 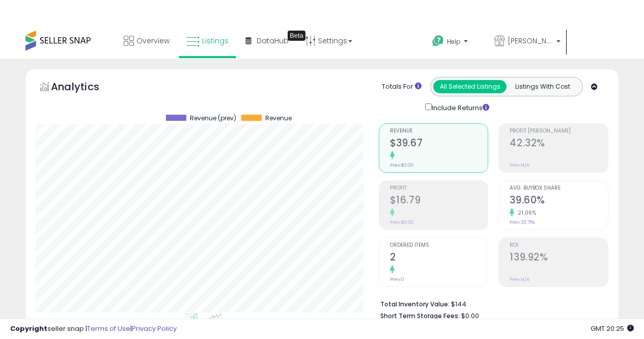 What do you see at coordinates (558, 258) in the screenshot?
I see `h2: 139.92%` at bounding box center [558, 258].